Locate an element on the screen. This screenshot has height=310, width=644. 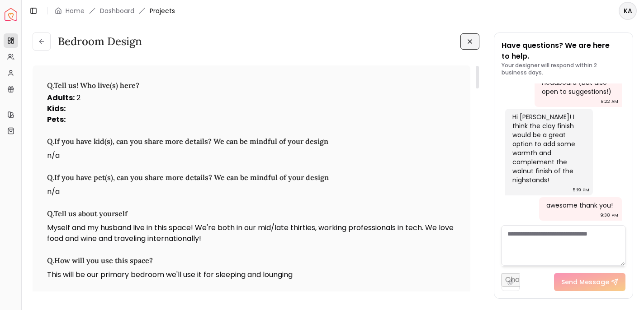
p: Have questions? We are here to help. is located at coordinates (563, 51).